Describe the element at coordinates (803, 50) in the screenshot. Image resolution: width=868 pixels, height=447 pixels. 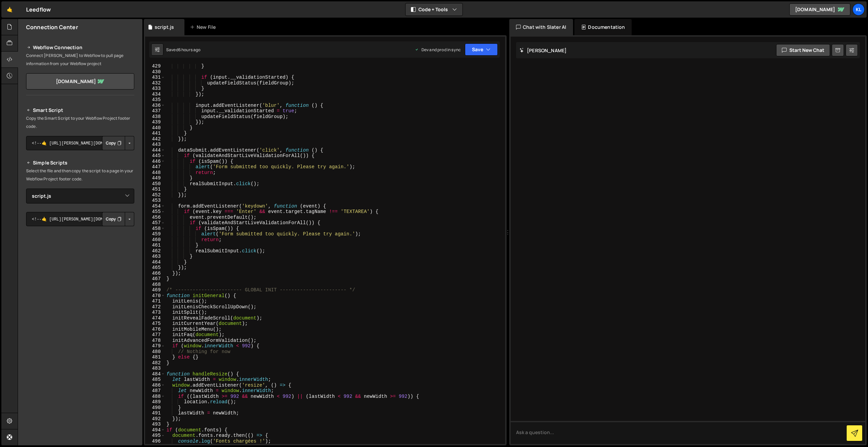
I see `button: Start new chat` at that location.